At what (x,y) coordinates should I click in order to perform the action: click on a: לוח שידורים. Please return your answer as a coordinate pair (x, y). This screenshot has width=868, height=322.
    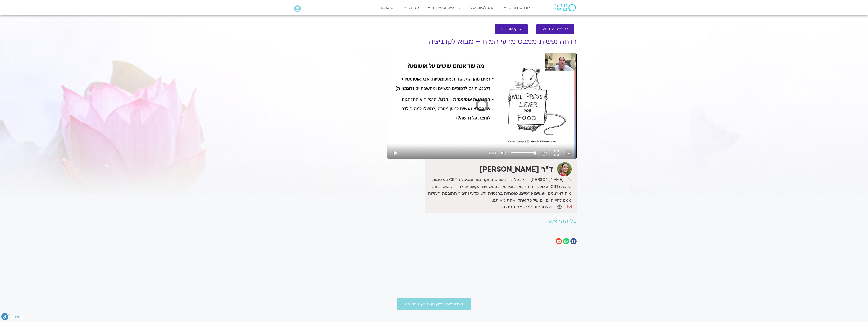
    Looking at the image, I should click on (517, 8).